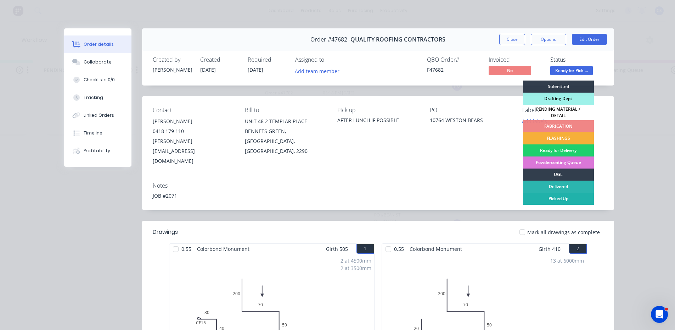  I want to click on button: Options, so click(548, 39).